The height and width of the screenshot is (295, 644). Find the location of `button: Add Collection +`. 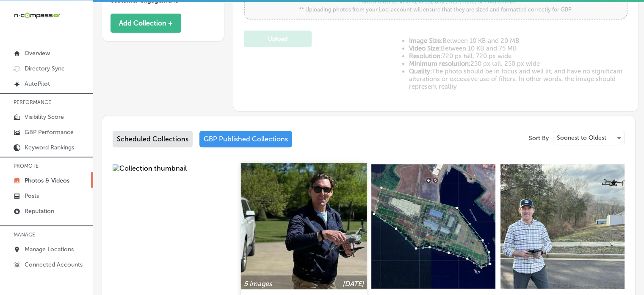

button: Add Collection + is located at coordinates (146, 23).